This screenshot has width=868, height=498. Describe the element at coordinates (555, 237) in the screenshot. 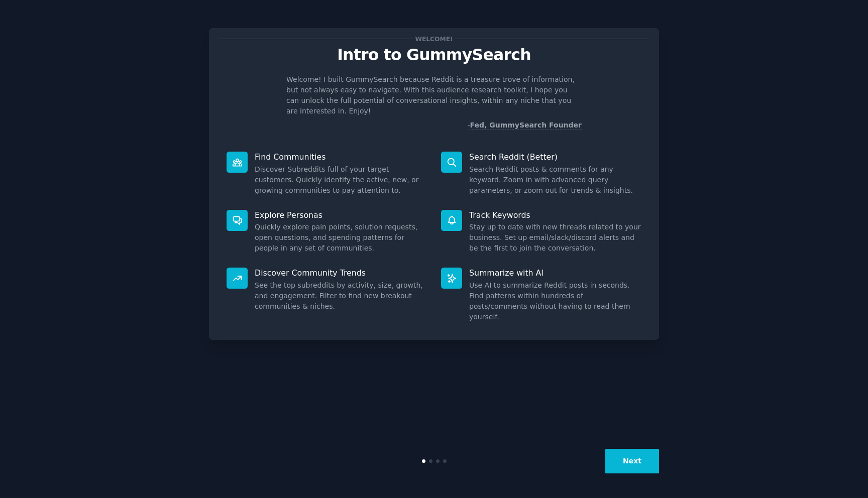

I see `dd: Stay up to date with new threads related to your business. Set up email/slack/discord alerts and ...` at that location.